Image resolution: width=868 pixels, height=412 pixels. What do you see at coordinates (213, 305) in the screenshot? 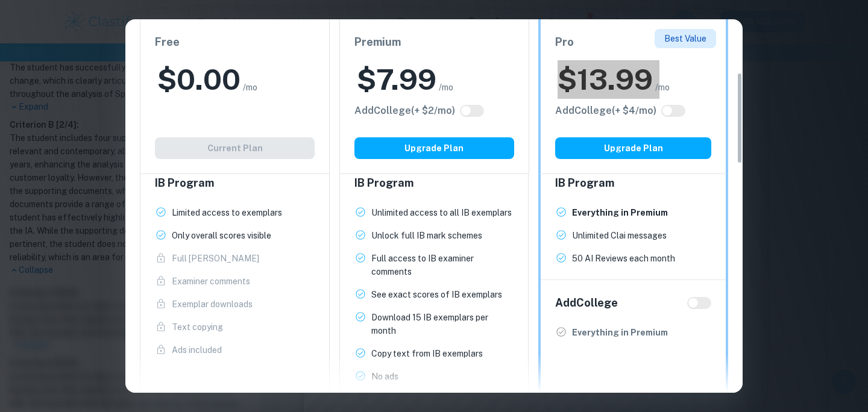
I see `p: Exemplar downloads` at bounding box center [213, 305].